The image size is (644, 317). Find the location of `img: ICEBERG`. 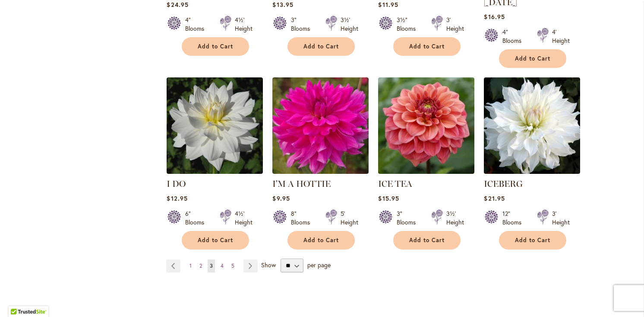

img: ICEBERG is located at coordinates (532, 125).